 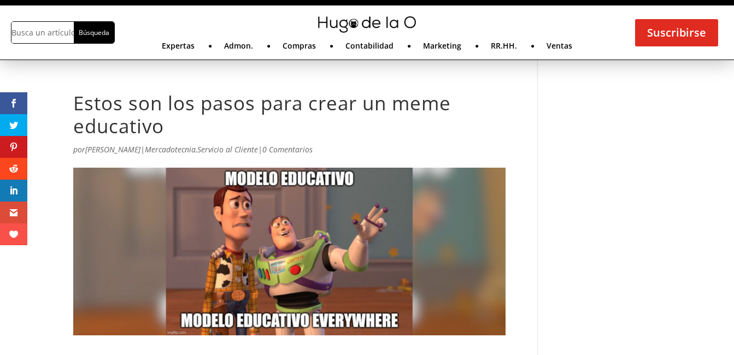 What do you see at coordinates (289, 117) in the screenshot?
I see `h1: Estos son los pasos para crear un meme educativo` at bounding box center [289, 117].